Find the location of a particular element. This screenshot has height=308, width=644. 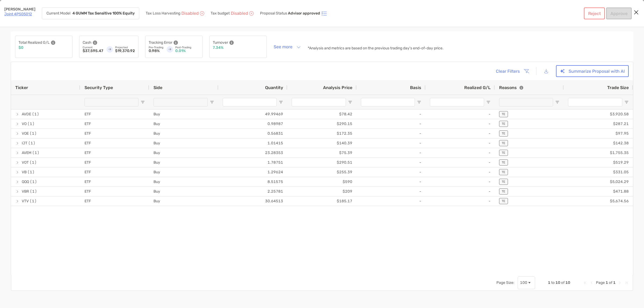

div: $3,920.58 is located at coordinates (598, 114).